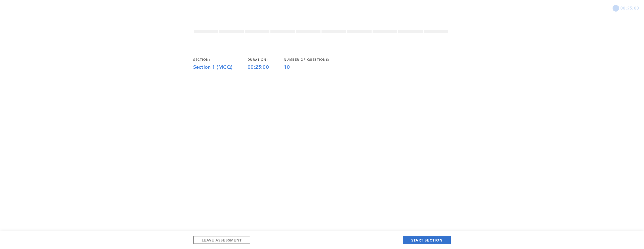 Image resolution: width=644 pixels, height=249 pixels. Describe the element at coordinates (314, 67) in the screenshot. I see `div: 10` at that location.